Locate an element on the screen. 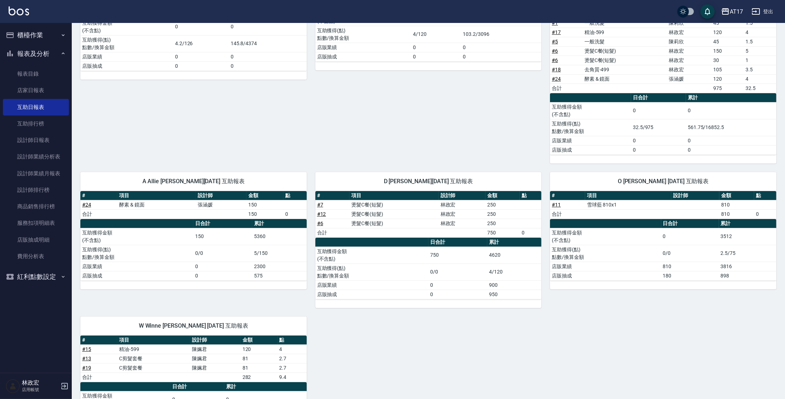 The height and width of the screenshot is (399, 785). td: 陳莉欣 is located at coordinates (689, 42).